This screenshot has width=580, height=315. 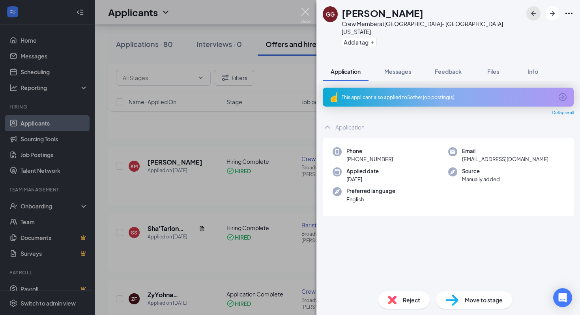 What do you see at coordinates (370, 151) in the screenshot?
I see `span: Phone` at bounding box center [370, 151].